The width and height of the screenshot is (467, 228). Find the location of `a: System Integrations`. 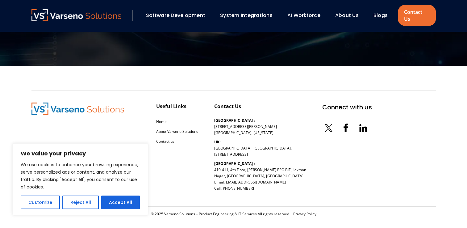

a: System Integrations is located at coordinates (246, 15).